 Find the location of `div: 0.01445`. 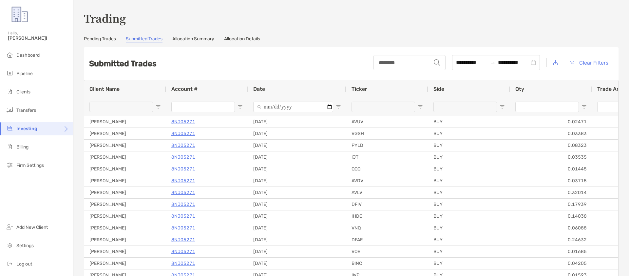

div: 0.01445 is located at coordinates (551, 169).